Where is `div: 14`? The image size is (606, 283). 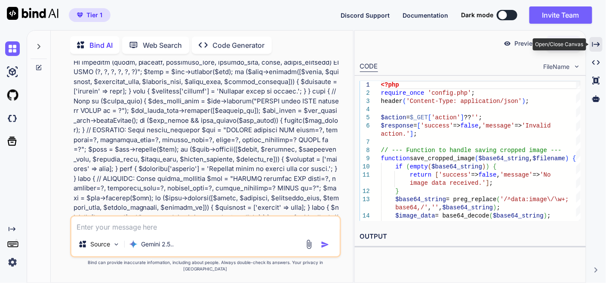 div: 14 is located at coordinates (365, 216).